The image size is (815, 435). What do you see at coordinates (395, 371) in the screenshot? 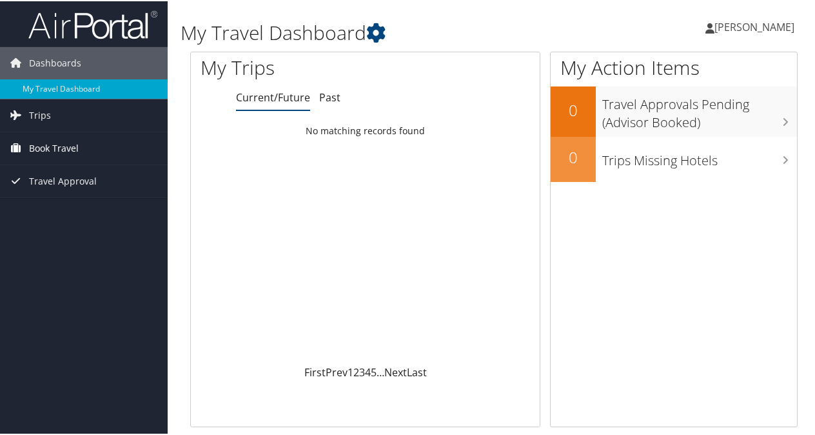
I see `a: Next` at bounding box center [395, 371].